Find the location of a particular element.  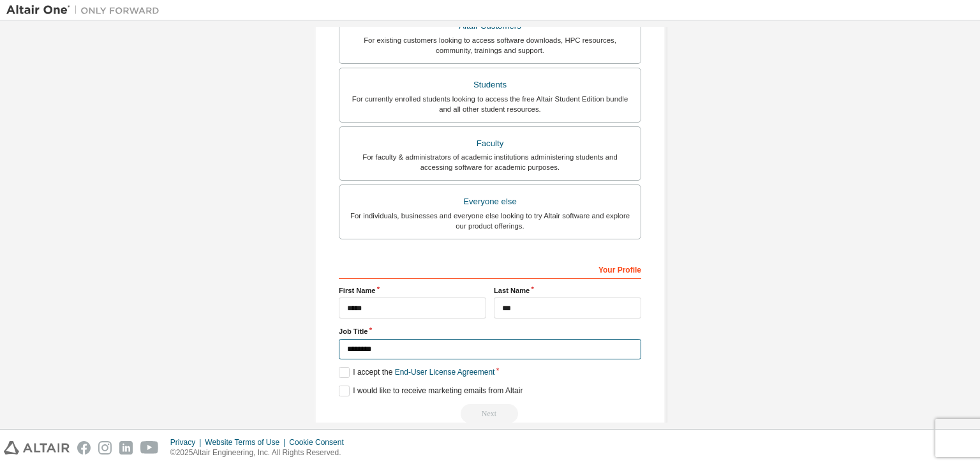

div: Faculty is located at coordinates (490, 143).